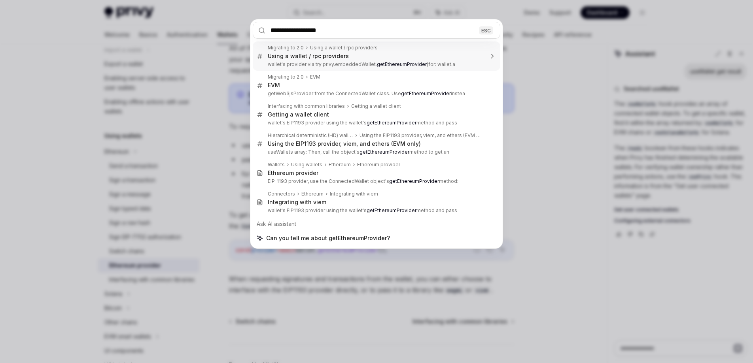 Image resolution: width=753 pixels, height=363 pixels. I want to click on div: Hierarchical deterministic (HD) wallets, so click(310, 136).